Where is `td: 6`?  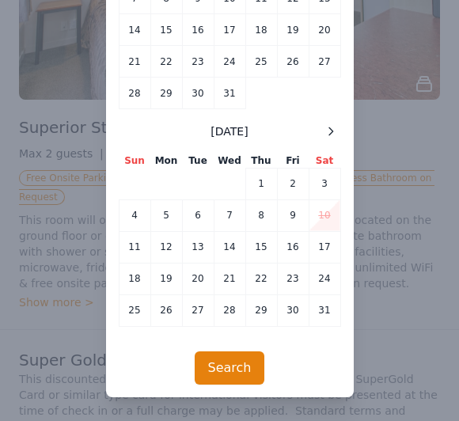
td: 6 is located at coordinates (198, 215).